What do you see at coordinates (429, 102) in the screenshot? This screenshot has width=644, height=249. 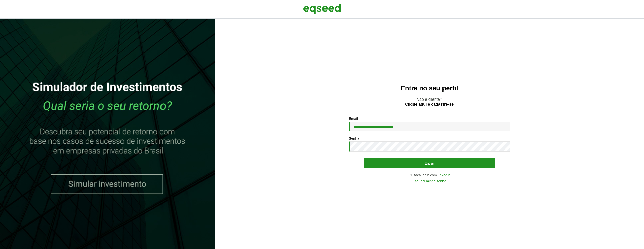 I see `p: Não é cliente?` at bounding box center [429, 102].